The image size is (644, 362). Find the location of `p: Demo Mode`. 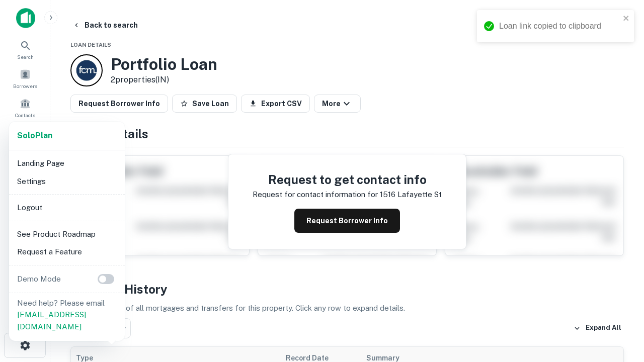

p: Demo Mode is located at coordinates (39, 279).